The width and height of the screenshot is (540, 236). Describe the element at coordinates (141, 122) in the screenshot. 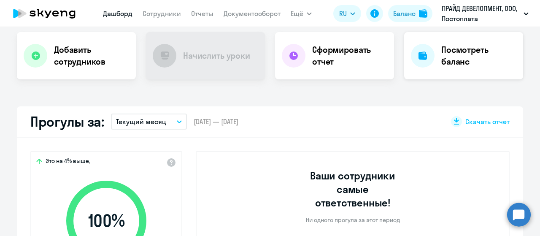

I see `p: Текущий месяц` at that location.